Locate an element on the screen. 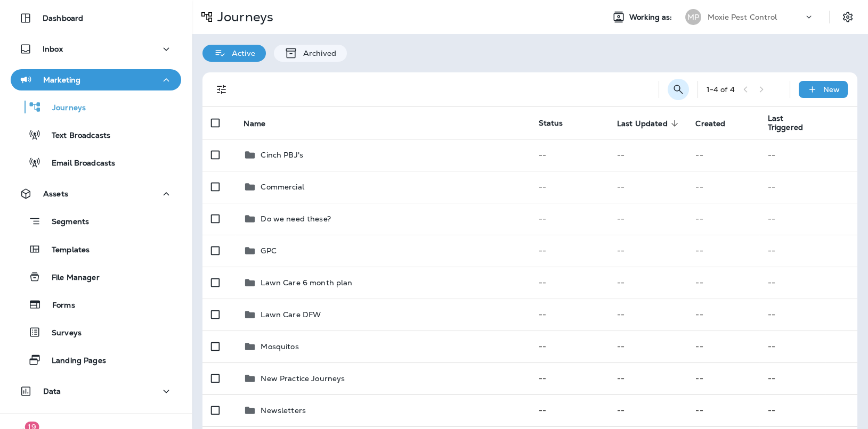  button: Search Journeys is located at coordinates (678, 89).